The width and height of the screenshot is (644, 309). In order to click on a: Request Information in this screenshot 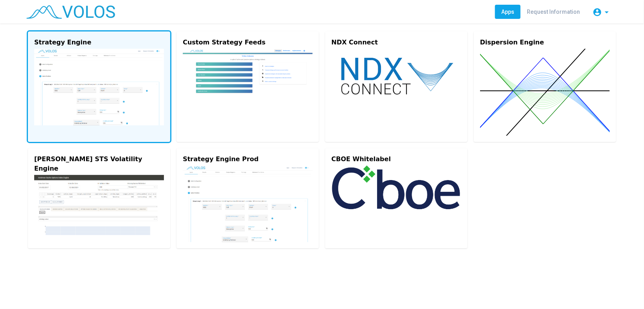, I will do `click(553, 12)`.